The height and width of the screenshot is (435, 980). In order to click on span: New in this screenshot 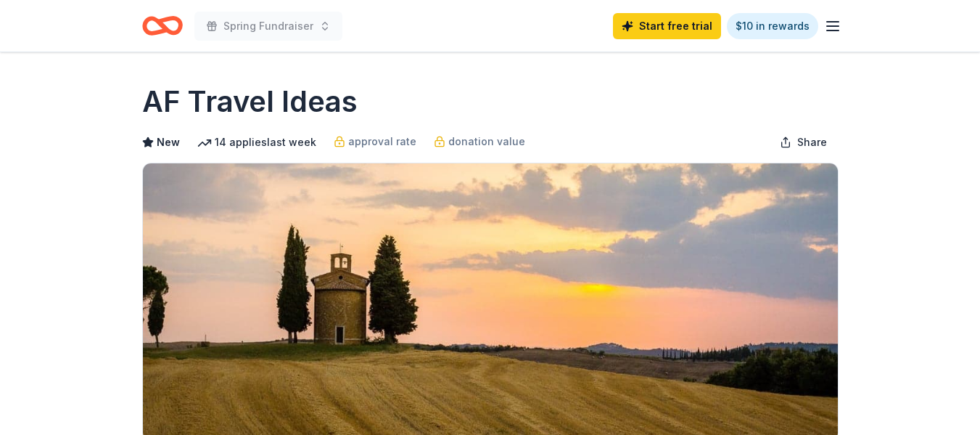, I will do `click(169, 142)`.